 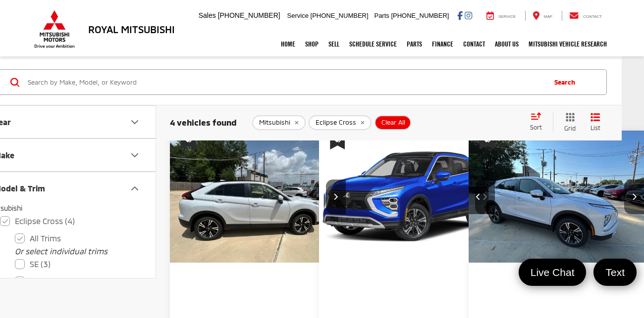 What do you see at coordinates (407, 197) in the screenshot?
I see `div: 2024 Mitsubishi Eclipse Cross SE 0` at bounding box center [407, 197].